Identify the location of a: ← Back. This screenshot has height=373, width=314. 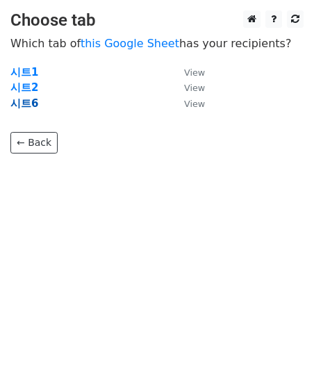
(34, 142).